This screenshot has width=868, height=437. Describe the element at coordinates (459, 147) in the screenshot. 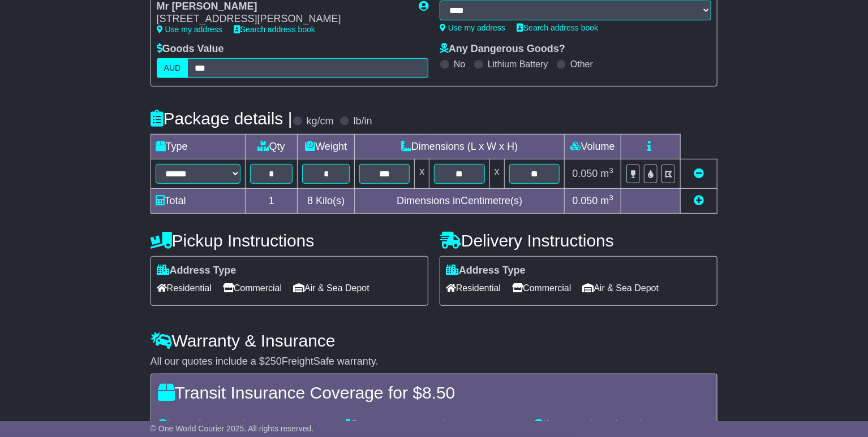

I see `td: Dimensions (L x W x H)` at that location.